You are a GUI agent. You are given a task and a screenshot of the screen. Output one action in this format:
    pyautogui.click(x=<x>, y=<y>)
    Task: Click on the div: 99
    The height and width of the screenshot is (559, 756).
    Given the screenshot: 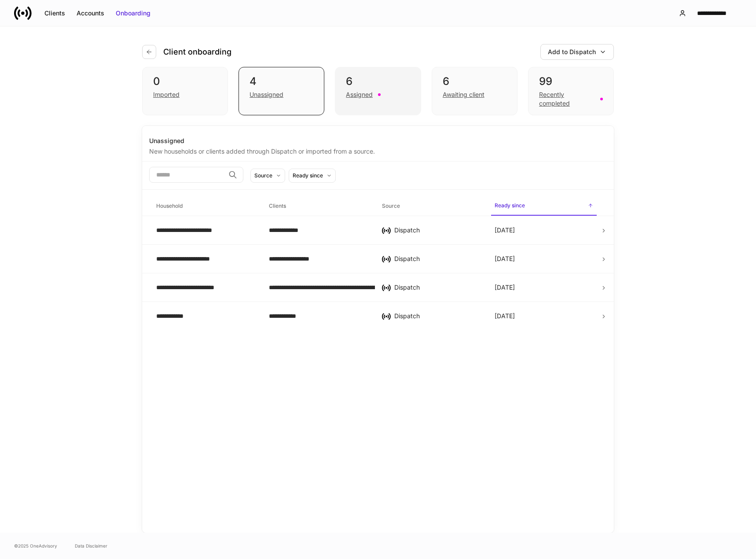 What is the action you would take?
    pyautogui.click(x=571, y=81)
    